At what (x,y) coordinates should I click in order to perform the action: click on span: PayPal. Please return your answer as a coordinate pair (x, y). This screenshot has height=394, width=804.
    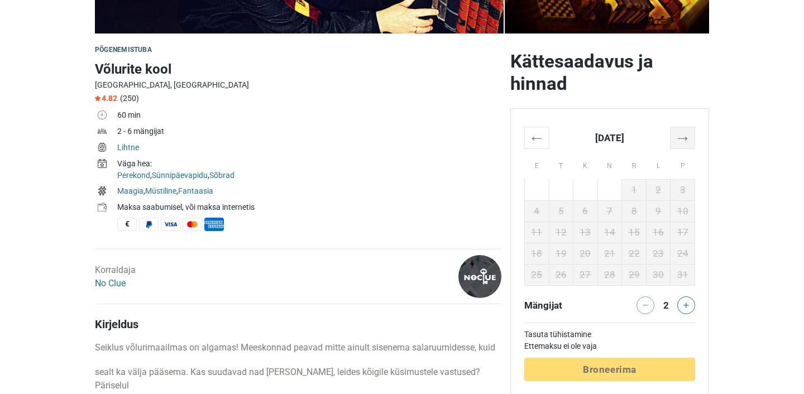
    Looking at the image, I should click on (149, 225).